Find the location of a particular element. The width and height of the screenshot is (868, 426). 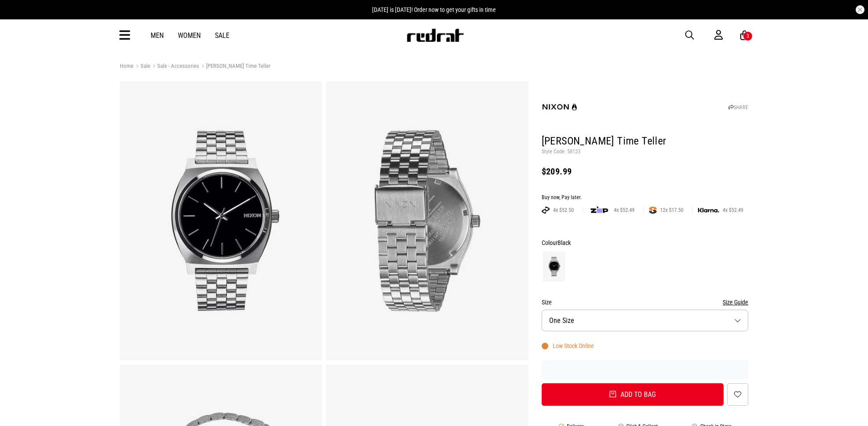

div: $209.99 is located at coordinates (645, 172).